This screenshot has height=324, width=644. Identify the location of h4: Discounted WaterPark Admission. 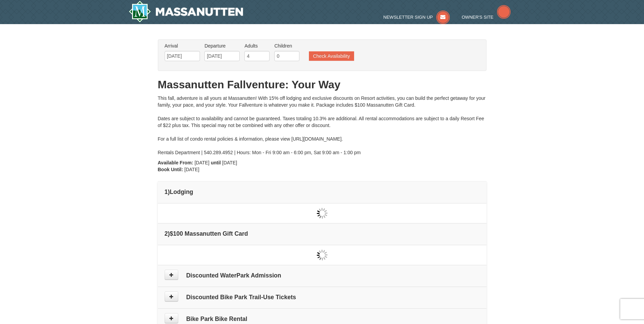
(322, 275).